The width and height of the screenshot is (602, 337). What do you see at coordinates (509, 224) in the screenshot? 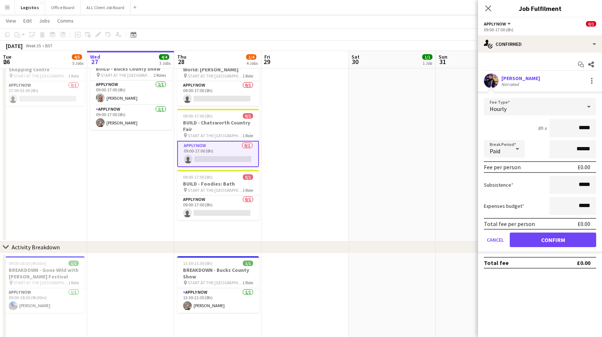
I see `div: Total fee per person` at bounding box center [509, 224].